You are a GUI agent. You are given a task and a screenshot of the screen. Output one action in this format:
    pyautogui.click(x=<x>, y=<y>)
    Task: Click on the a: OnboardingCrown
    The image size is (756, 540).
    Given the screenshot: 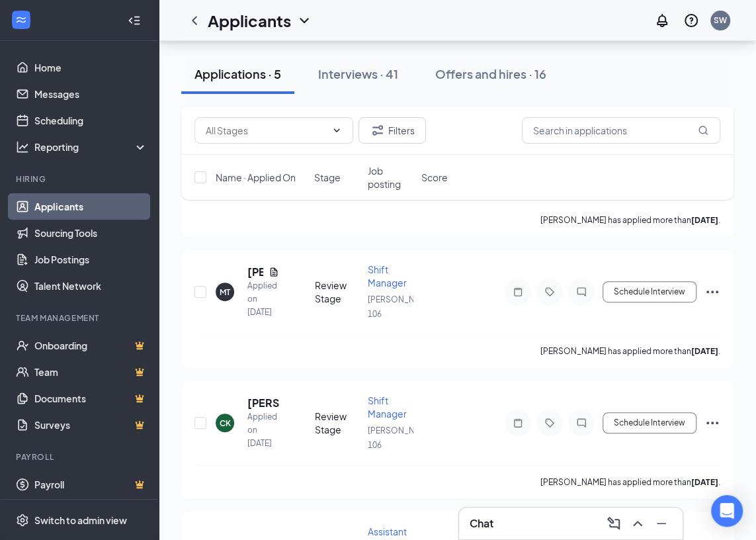 What is the action you would take?
    pyautogui.click(x=91, y=345)
    